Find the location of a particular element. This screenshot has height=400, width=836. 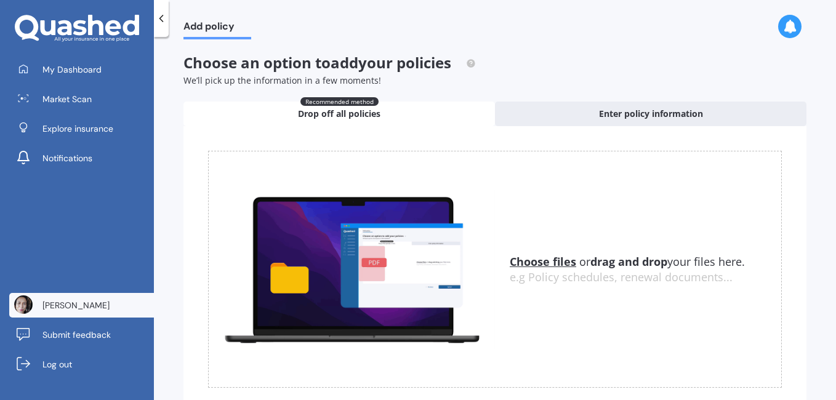

a: Market Scan is located at coordinates (81, 99).